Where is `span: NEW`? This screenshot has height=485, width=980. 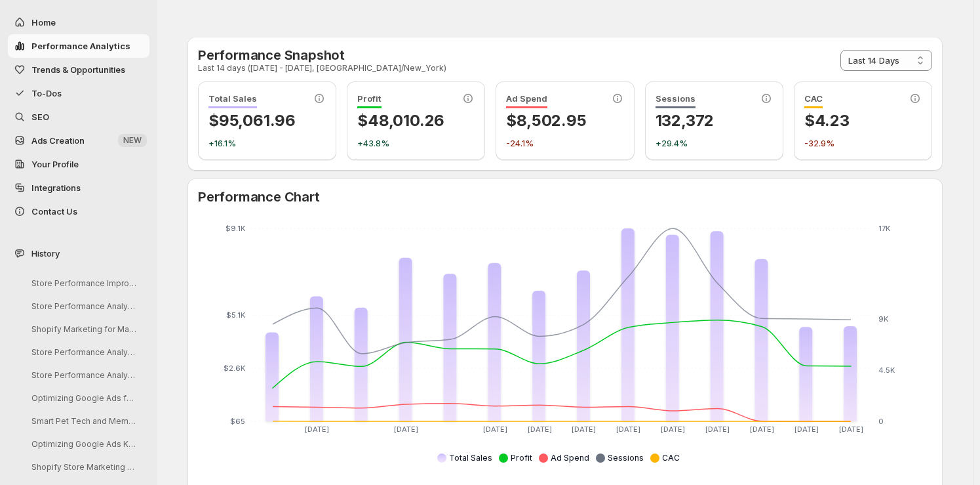
span: NEW is located at coordinates (132, 140).